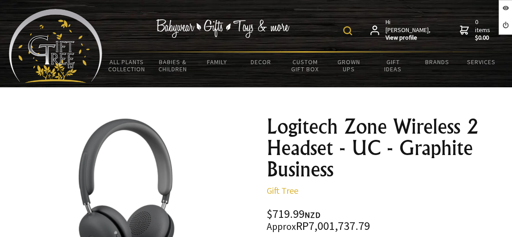 This screenshot has height=237, width=512. What do you see at coordinates (56, 46) in the screenshot?
I see `img: Babyware - Gifts - Toys and more...` at bounding box center [56, 46].